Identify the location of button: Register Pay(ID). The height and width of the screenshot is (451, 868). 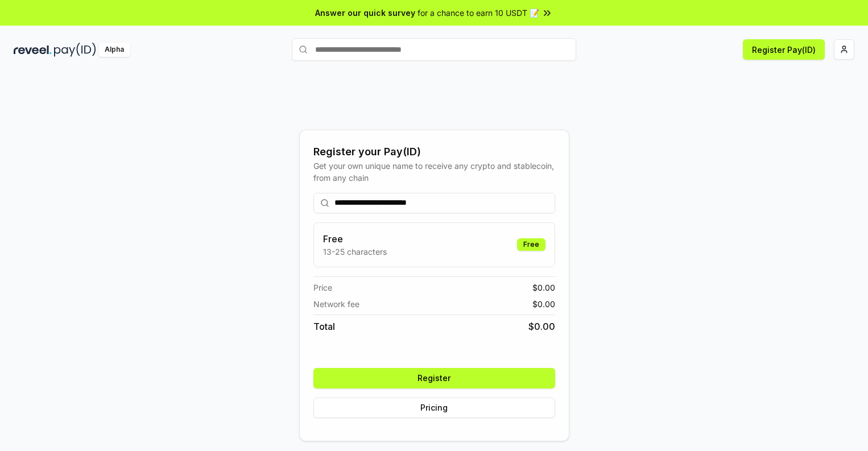
(784, 49).